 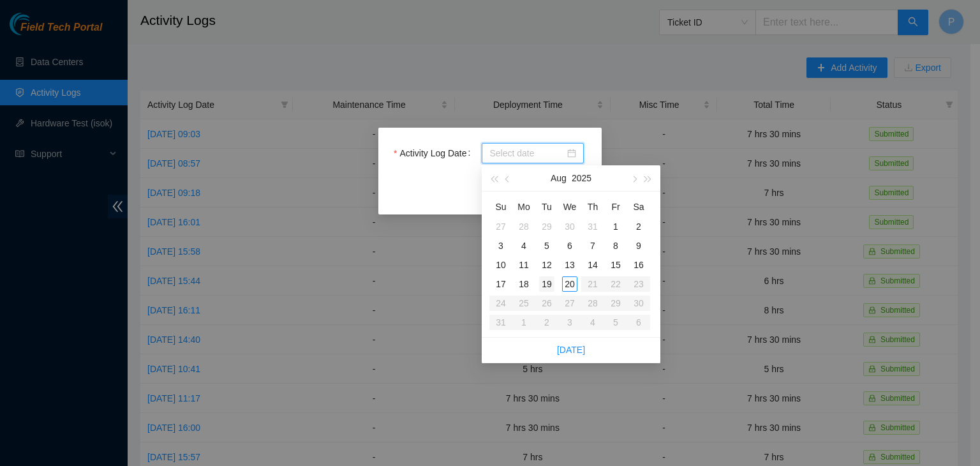 I want to click on th: Su, so click(x=501, y=207).